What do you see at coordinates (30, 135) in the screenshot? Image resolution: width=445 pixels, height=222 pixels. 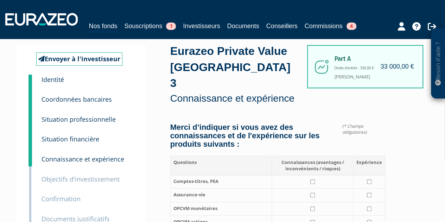 I see `a: 4` at bounding box center [30, 135].